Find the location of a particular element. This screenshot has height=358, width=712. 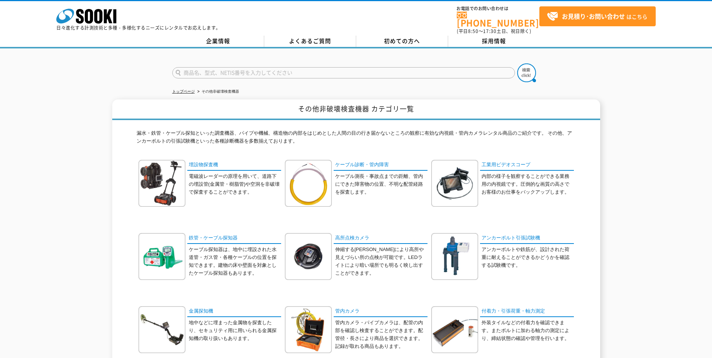

a: トップページ is located at coordinates (184, 91).